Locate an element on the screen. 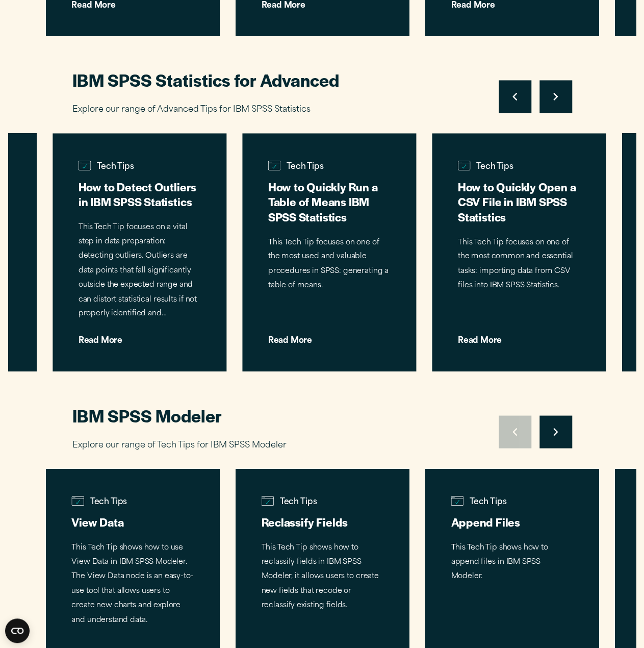 The height and width of the screenshot is (648, 644). p: This Tech Tip shows how to use View Data in IBM SPSS Modeler. The View Data node is an easy-to-us... is located at coordinates (132, 584).